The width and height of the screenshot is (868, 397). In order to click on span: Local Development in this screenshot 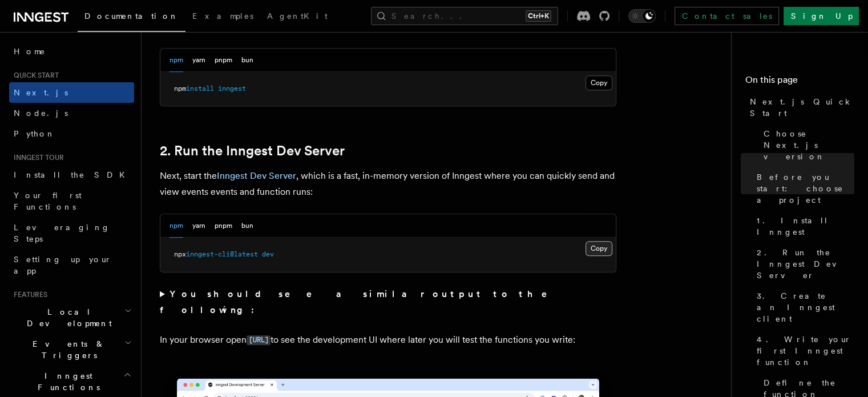, I will do `click(67, 317)`.